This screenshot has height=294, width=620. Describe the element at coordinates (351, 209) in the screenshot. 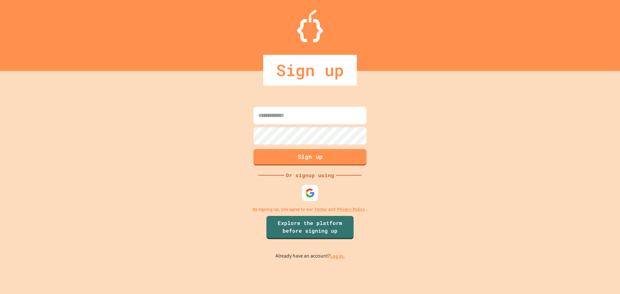

I see `a: Privacy Policy` at that location.